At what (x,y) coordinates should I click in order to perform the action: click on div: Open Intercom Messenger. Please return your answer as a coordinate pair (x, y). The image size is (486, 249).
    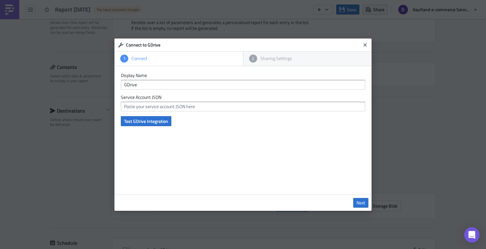
    Looking at the image, I should click on (472, 235).